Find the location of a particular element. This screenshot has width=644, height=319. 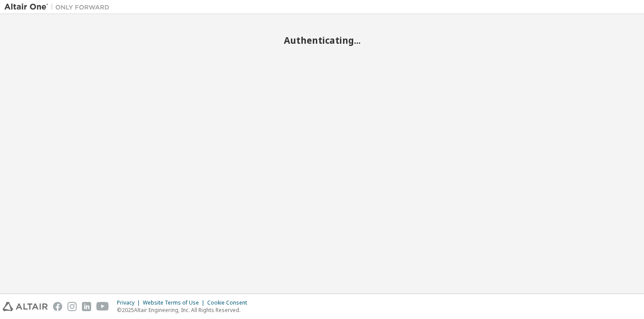

div: Cookie Consent is located at coordinates (230, 303).